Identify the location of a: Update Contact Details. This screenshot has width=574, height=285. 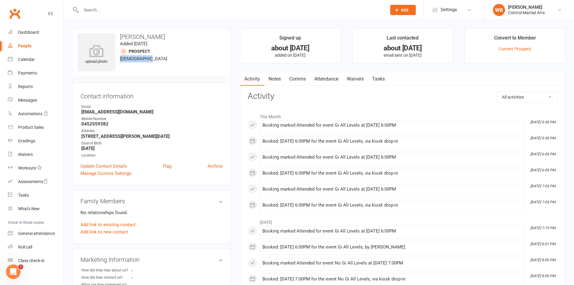
(104, 166).